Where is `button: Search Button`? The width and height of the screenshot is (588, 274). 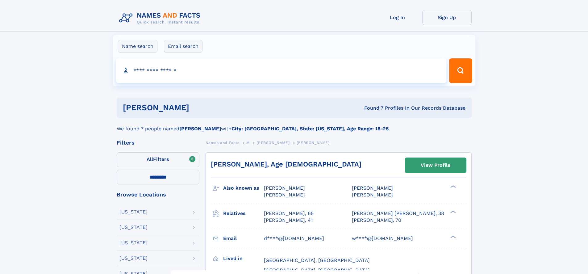
button: Search Button is located at coordinates (460, 71).